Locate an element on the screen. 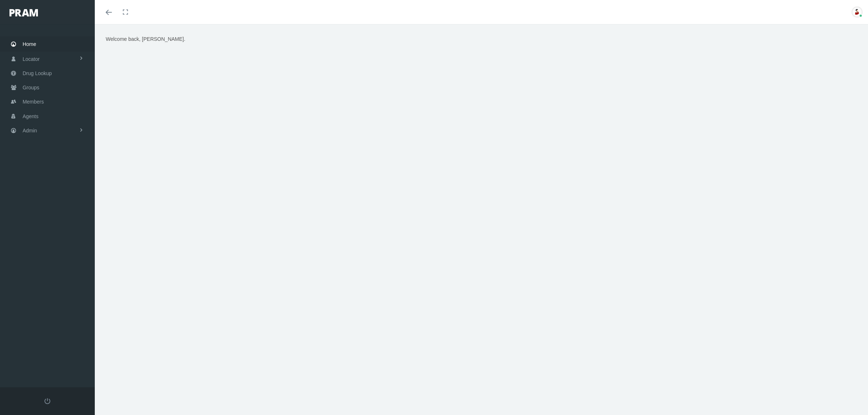  span: Admin is located at coordinates (30, 130).